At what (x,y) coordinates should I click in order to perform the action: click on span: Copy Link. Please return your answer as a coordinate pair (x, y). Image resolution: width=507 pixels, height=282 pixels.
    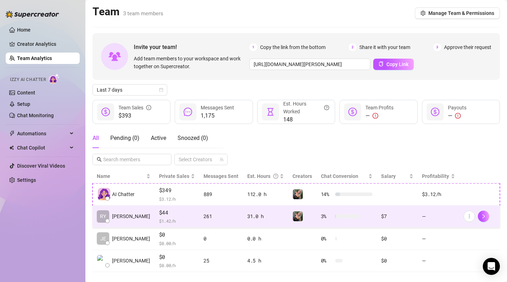
    Looking at the image, I should click on (397, 64).